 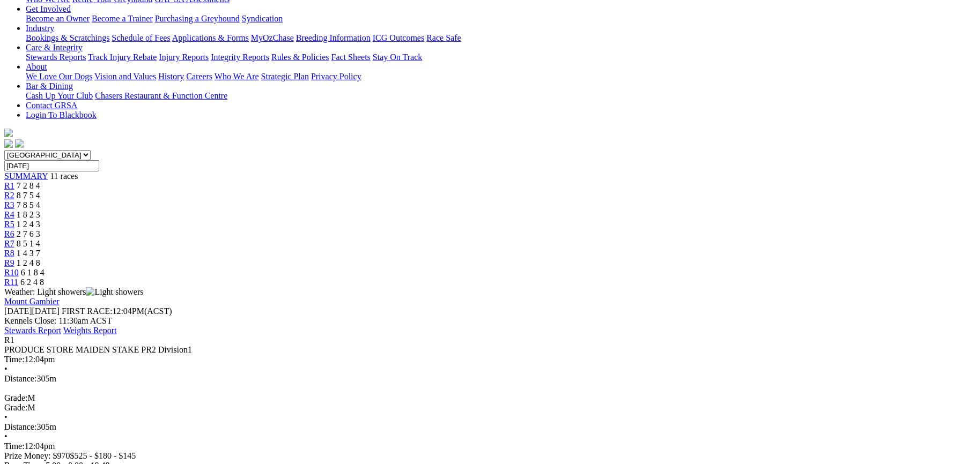 What do you see at coordinates (9, 234) in the screenshot?
I see `a: R6` at bounding box center [9, 234].